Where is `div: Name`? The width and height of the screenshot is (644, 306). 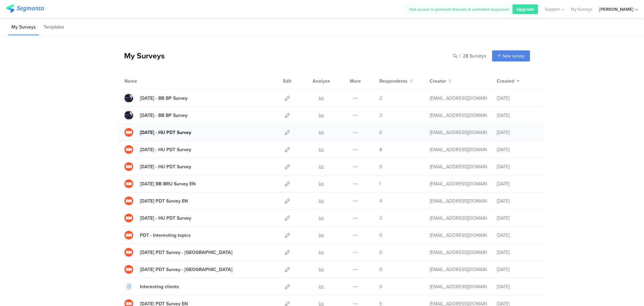 div: Name is located at coordinates (144, 81).